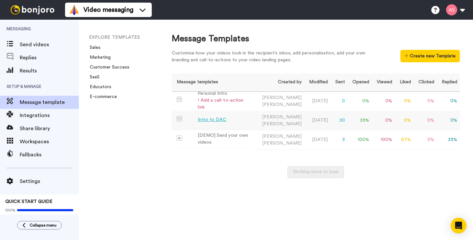  Describe the element at coordinates (223, 104) in the screenshot. I see `div: ! Add a call-to-action link` at that location.